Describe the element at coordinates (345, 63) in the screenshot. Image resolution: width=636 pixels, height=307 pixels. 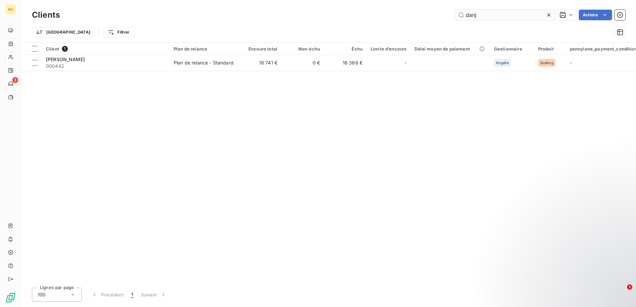
I see `td: 16 368 €` at that location.